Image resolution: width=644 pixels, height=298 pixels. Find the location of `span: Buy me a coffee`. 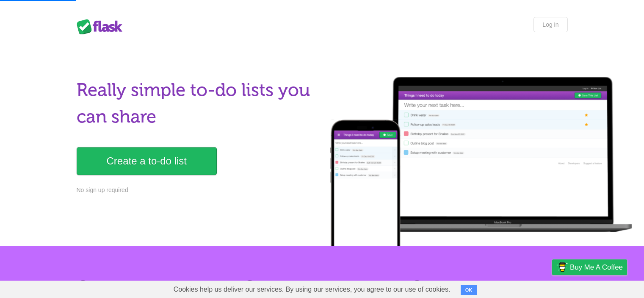

span: Buy me a coffee is located at coordinates (596, 267).